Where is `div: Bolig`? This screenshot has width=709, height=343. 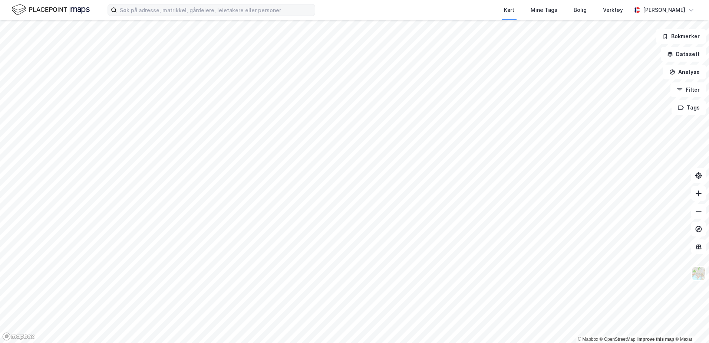 div: Bolig is located at coordinates (580, 10).